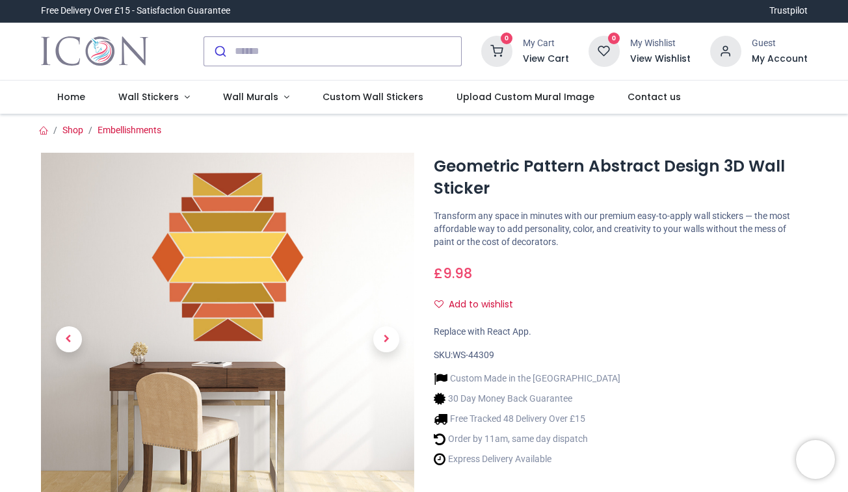 Image resolution: width=848 pixels, height=492 pixels. What do you see at coordinates (94, 51) in the screenshot?
I see `img: Icon Wall Stickers` at bounding box center [94, 51].